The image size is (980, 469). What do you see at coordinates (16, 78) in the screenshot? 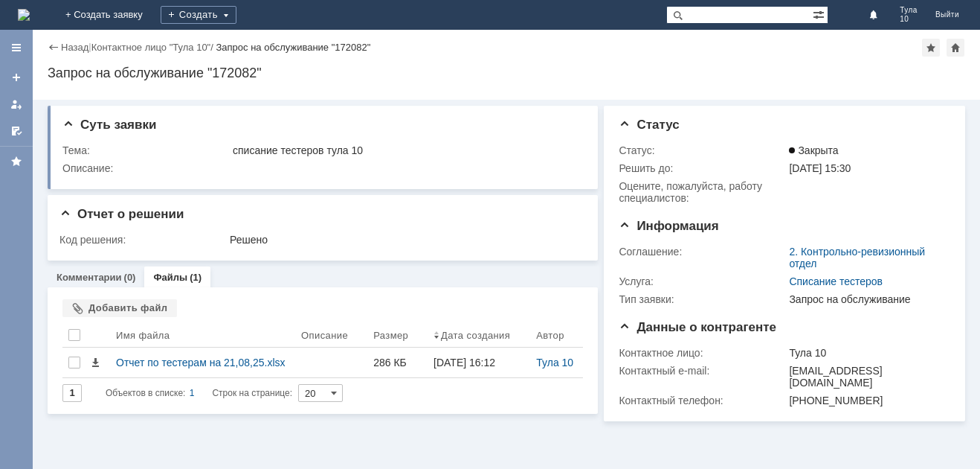
I see `a: Создать заявку` at bounding box center [16, 78].